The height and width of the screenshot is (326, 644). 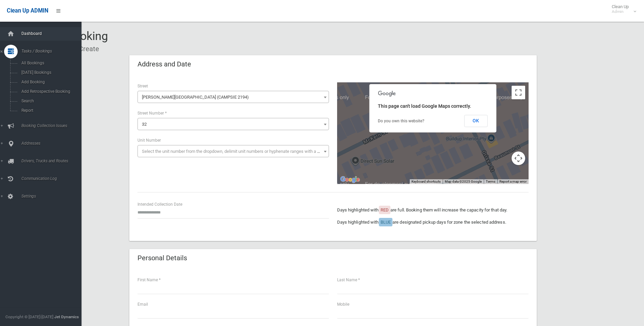 I want to click on button: Keyboard shortcuts, so click(x=426, y=181).